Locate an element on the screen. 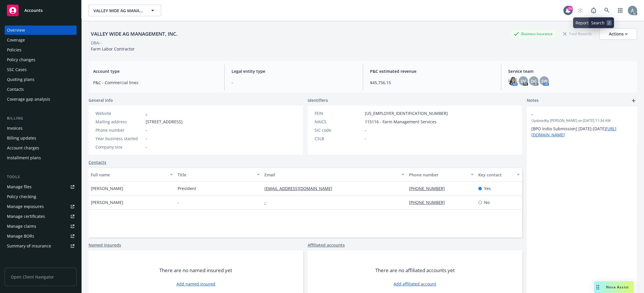 This screenshot has width=644, height=293. div: Policy changes is located at coordinates (21, 60).